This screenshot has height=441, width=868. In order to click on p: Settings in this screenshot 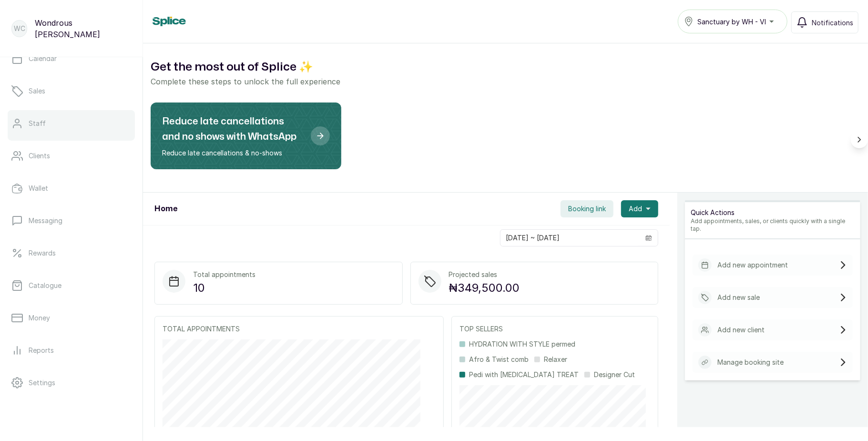, I will do `click(42, 383)`.